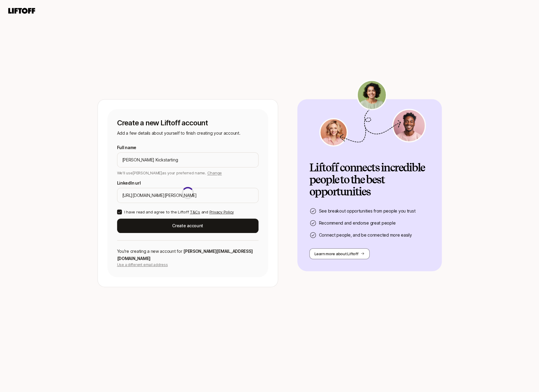 This screenshot has width=539, height=392. What do you see at coordinates (358, 223) in the screenshot?
I see `p: Recommend and endorse great people` at bounding box center [358, 223].